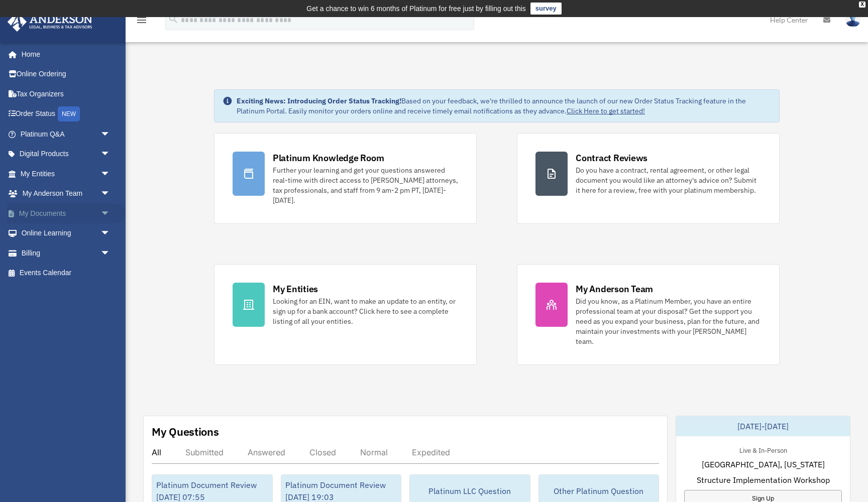  Describe the element at coordinates (142, 20) in the screenshot. I see `i: menu` at that location.